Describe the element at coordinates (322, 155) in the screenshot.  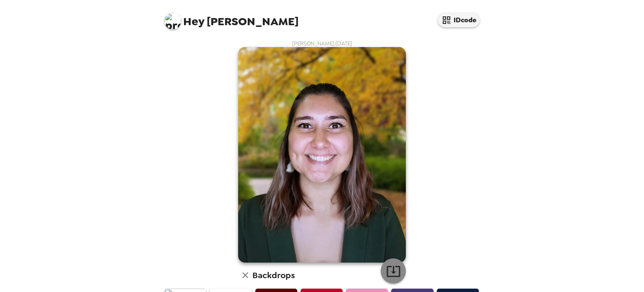
I see `img: user` at that location.